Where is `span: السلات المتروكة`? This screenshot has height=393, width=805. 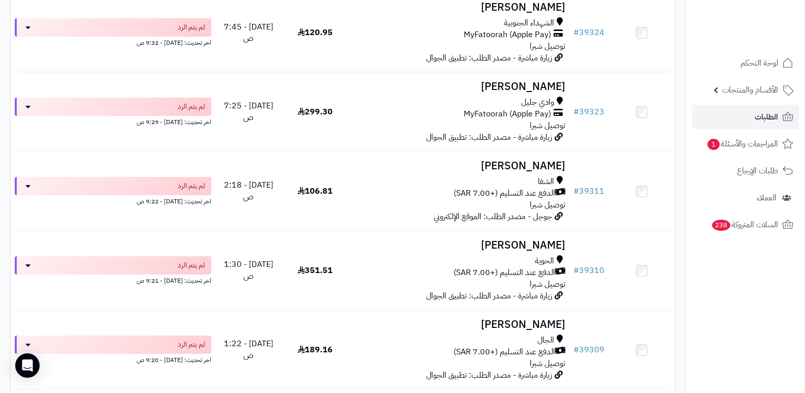
span: السلات المتروكة is located at coordinates (745, 225).